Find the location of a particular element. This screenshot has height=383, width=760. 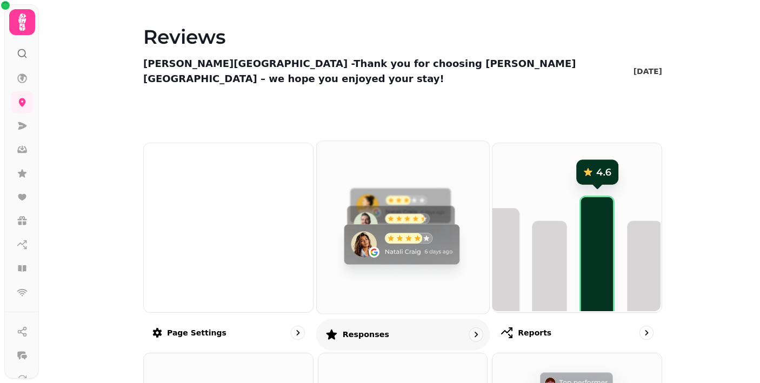

a: ResponsesResponses is located at coordinates (403, 245).